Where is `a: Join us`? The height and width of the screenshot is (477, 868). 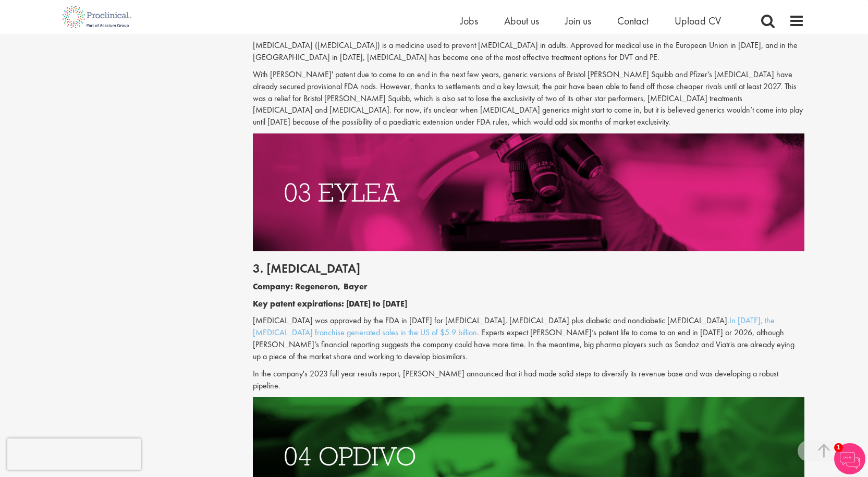
a: Join us is located at coordinates (577, 20).